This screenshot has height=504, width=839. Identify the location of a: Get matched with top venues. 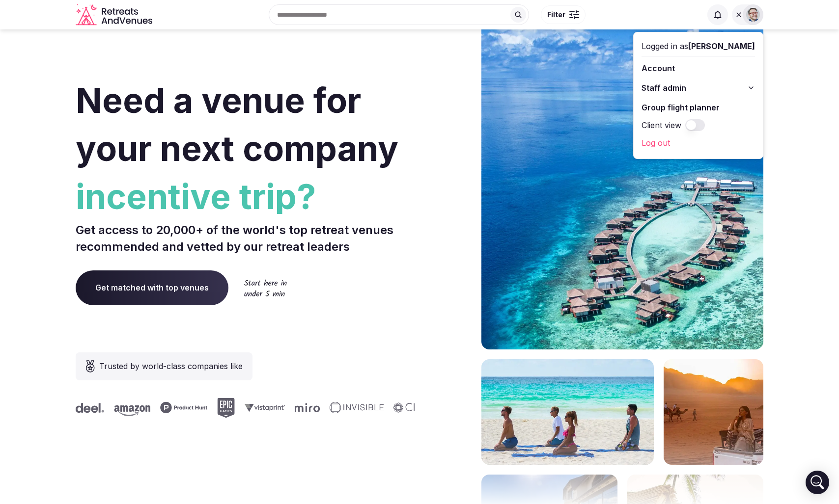
(152, 288).